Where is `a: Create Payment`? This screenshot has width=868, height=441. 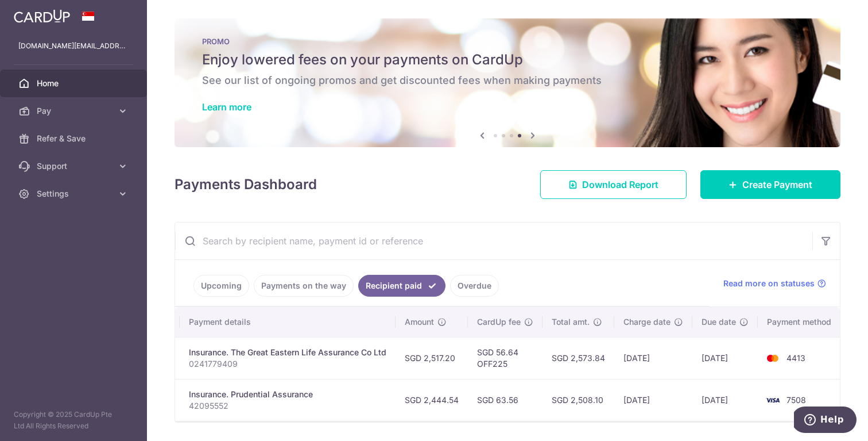
a: Create Payment is located at coordinates (771, 184).